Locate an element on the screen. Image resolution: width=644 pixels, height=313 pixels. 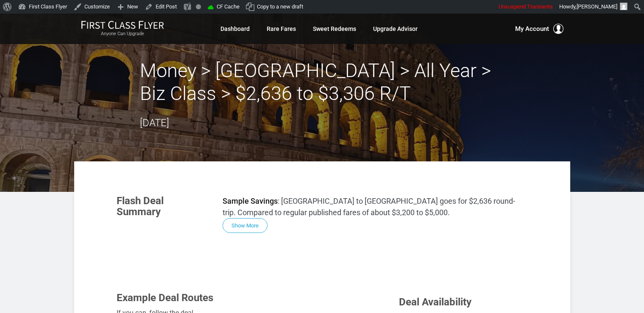
button: Show More is located at coordinates (245, 226).